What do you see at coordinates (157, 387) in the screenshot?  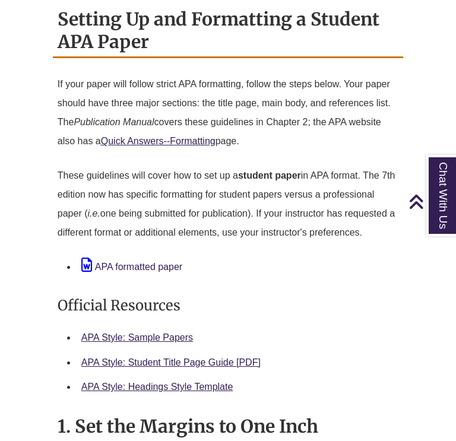 I see `a: APA Style: Headings Style Template` at bounding box center [157, 387].